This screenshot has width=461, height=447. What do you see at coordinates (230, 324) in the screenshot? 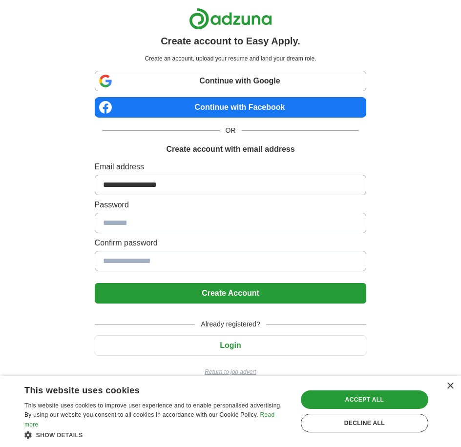
I see `span: Already registered?` at bounding box center [230, 324].